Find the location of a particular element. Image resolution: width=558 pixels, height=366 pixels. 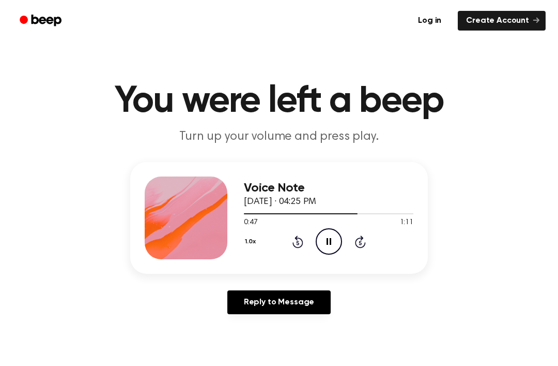

a: Reply to Message is located at coordinates (279, 302).